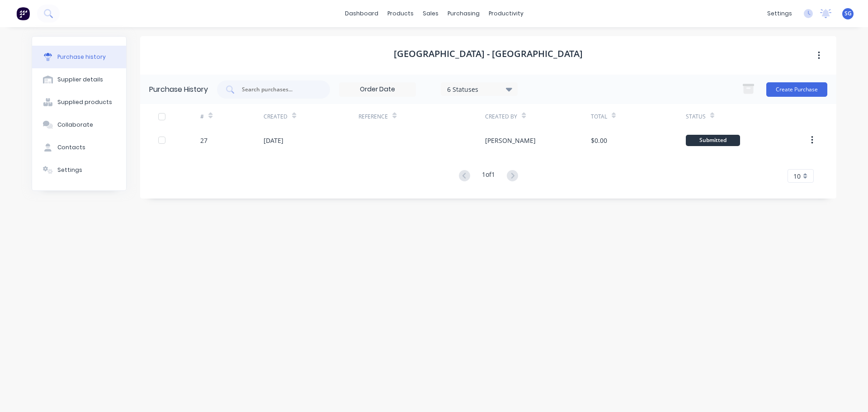  Describe the element at coordinates (599, 140) in the screenshot. I see `div: $0.00` at that location.